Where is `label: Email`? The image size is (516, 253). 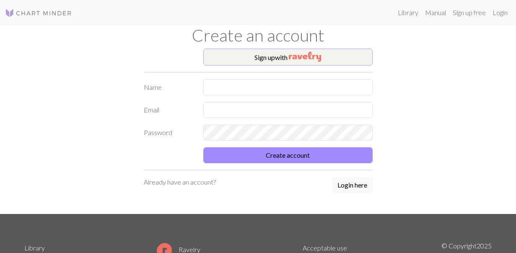 label: Email is located at coordinates (169, 110).